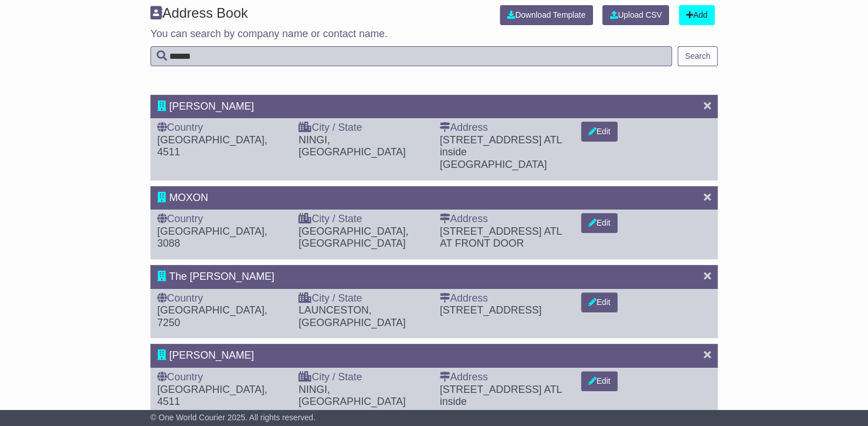 The width and height of the screenshot is (868, 426). What do you see at coordinates (635, 15) in the screenshot?
I see `a: Upload CSV` at bounding box center [635, 15].